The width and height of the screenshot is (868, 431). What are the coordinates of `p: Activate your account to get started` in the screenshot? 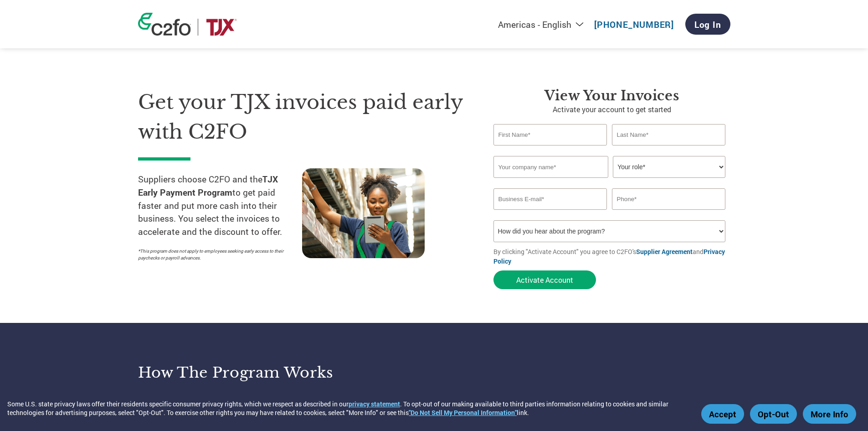 It's located at (613, 109).